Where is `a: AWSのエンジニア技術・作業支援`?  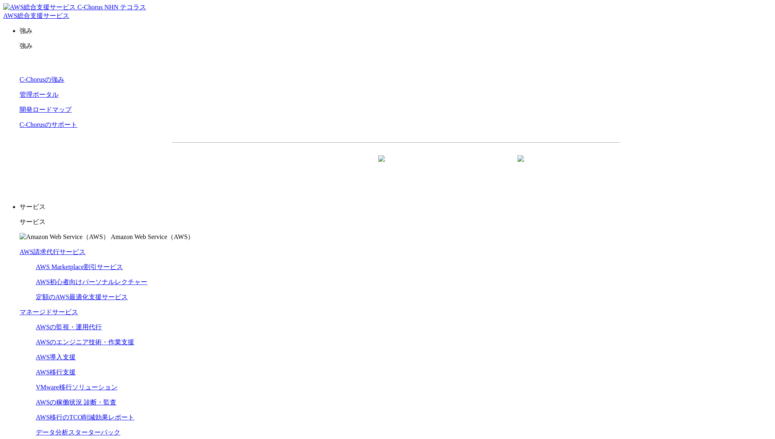 a: AWSのエンジニア技術・作業支援 is located at coordinates (85, 342).